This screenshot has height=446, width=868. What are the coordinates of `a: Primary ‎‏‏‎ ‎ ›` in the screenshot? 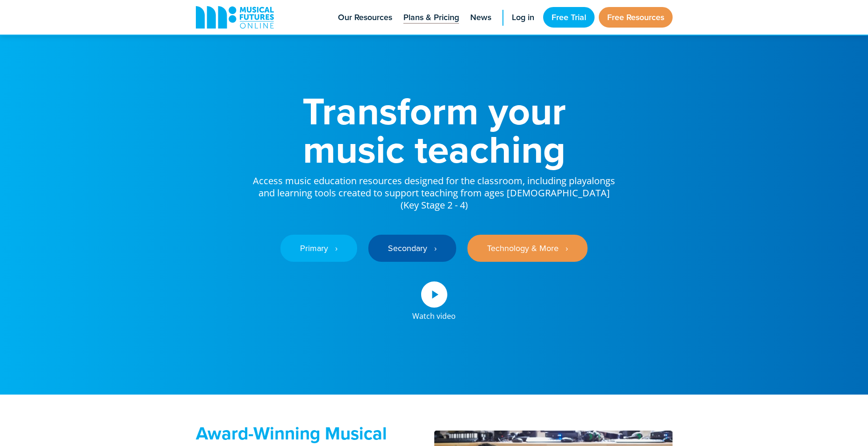 It's located at (319, 249).